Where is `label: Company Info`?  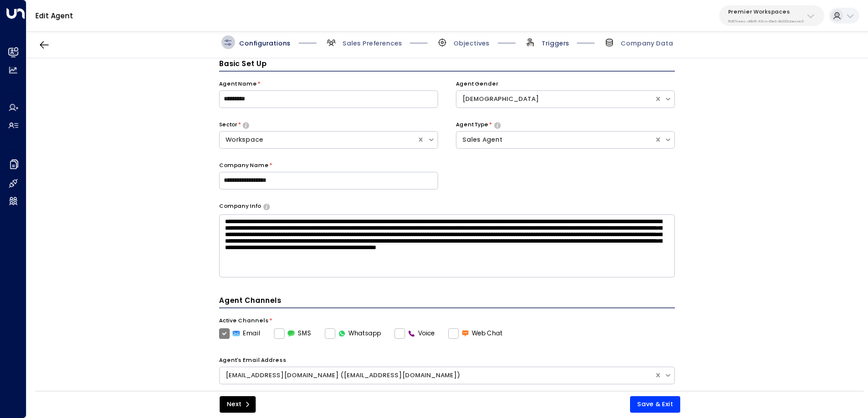
label: Company Info is located at coordinates (240, 206).